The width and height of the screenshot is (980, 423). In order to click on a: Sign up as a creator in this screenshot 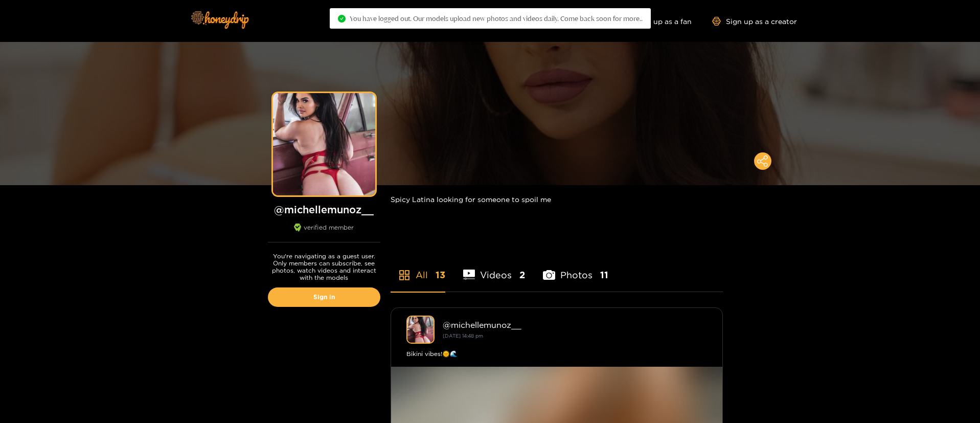, I will do `click(755, 21)`.